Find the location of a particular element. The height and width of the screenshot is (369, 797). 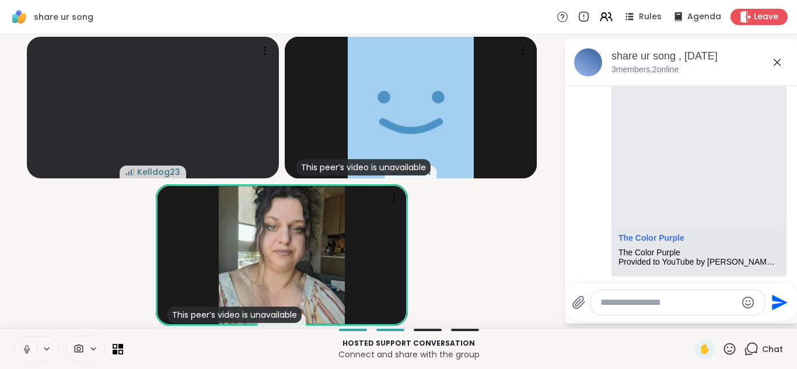

img: ShareWell Logomark is located at coordinates (19, 17).